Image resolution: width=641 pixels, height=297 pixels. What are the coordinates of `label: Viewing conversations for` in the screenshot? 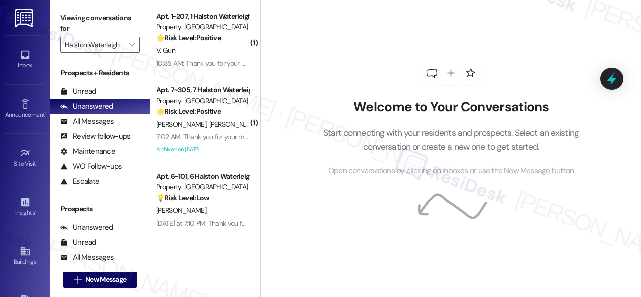 It's located at (100, 23).